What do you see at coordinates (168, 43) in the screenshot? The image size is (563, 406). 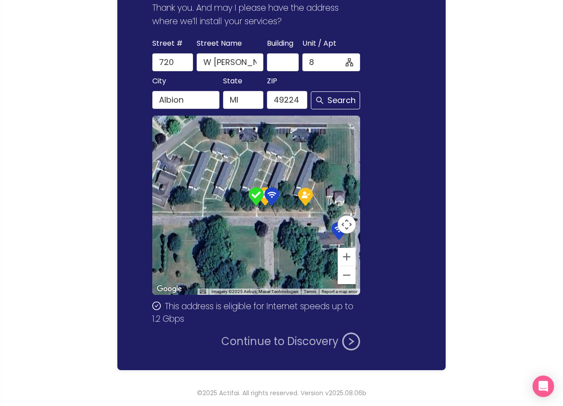 I see `span: Street #` at bounding box center [168, 43].